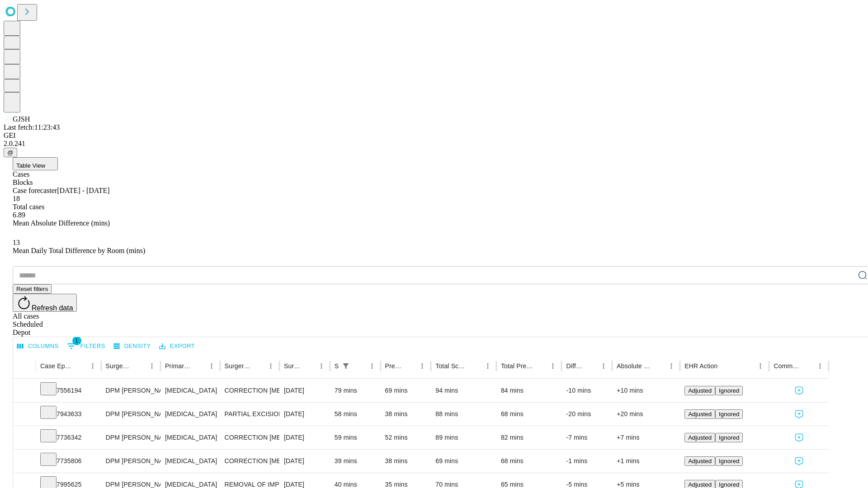 The image size is (868, 488). Describe the element at coordinates (35, 190) in the screenshot. I see `span: Case forecaster` at that location.